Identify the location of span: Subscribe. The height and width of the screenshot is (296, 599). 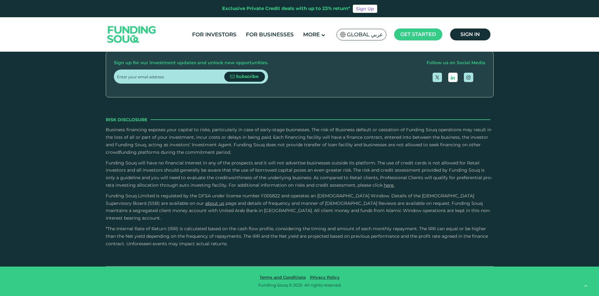
(247, 76).